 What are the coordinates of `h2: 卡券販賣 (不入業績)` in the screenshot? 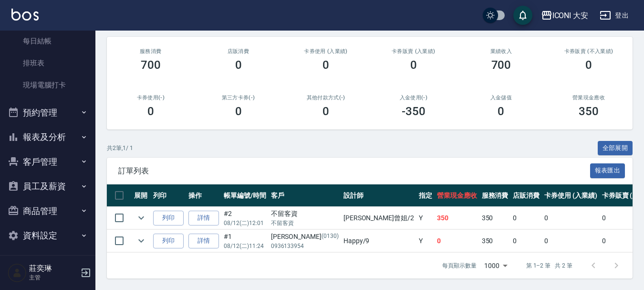 It's located at (589, 51).